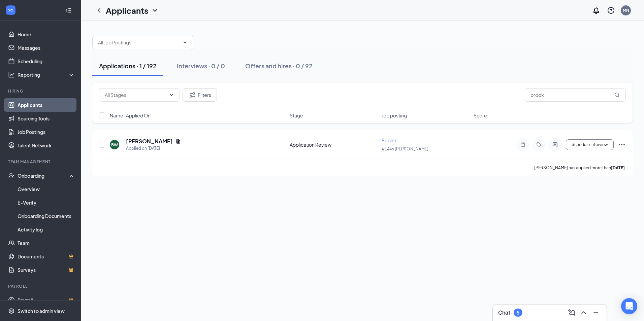  I want to click on svg: Filter, so click(192, 95).